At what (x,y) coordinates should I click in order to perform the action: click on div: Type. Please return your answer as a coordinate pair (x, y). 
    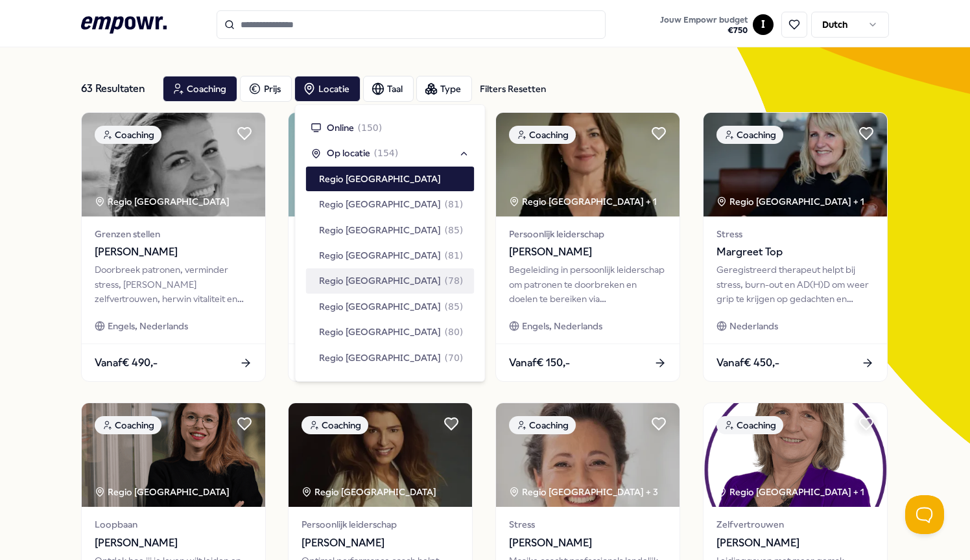
    Looking at the image, I should click on (444, 89).